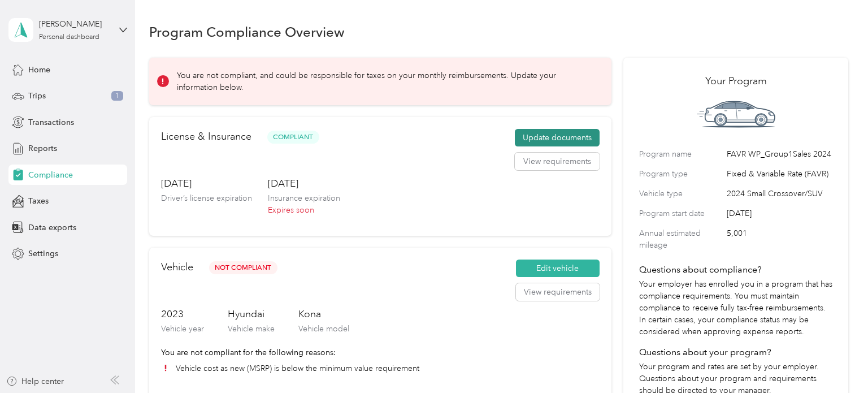  I want to click on span: Transactions, so click(51, 122).